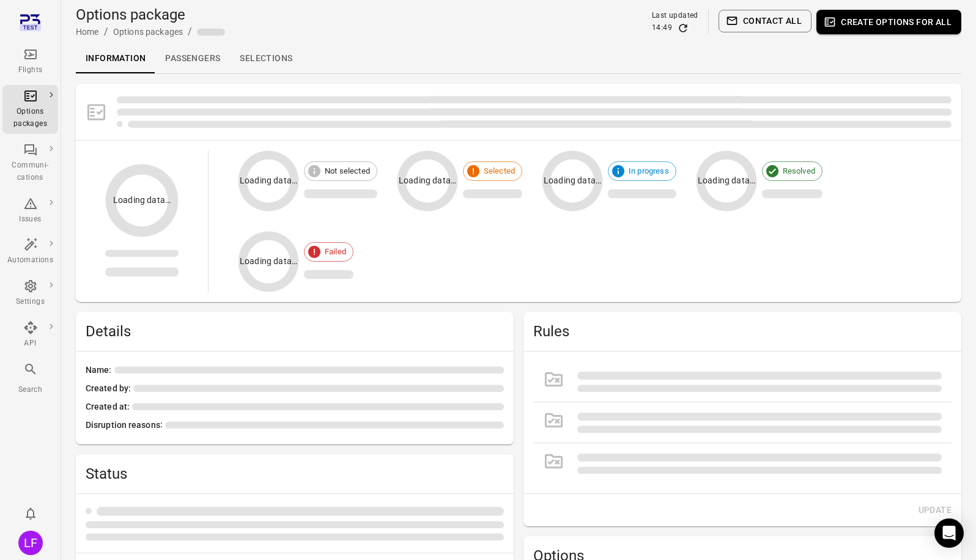 Image resolution: width=976 pixels, height=560 pixels. What do you see at coordinates (662, 28) in the screenshot?
I see `div: 14:49` at bounding box center [662, 28].